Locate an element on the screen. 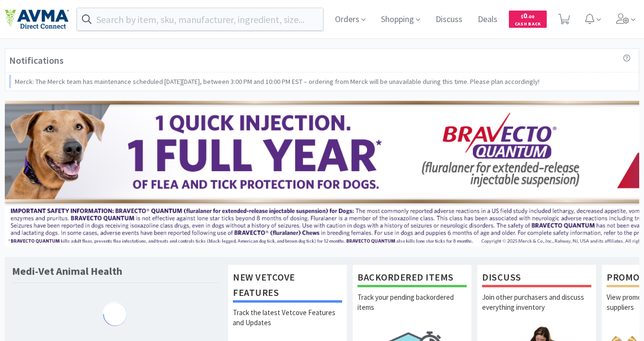 This screenshot has width=644, height=341. a: $0.00Cash Back is located at coordinates (528, 19).